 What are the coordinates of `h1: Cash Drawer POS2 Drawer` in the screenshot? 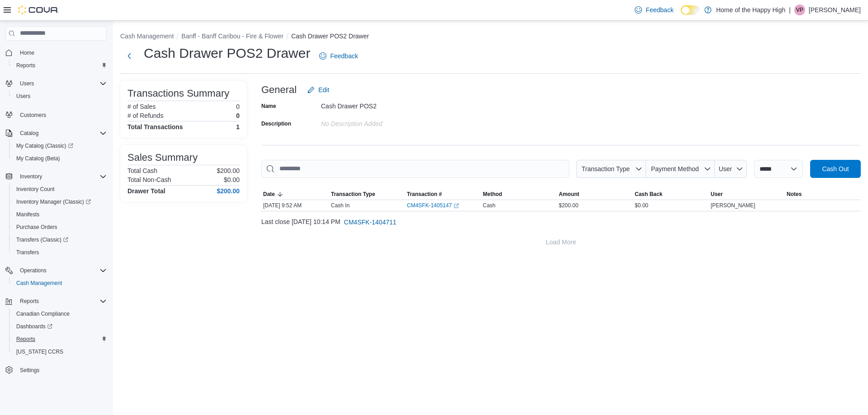 It's located at (227, 53).